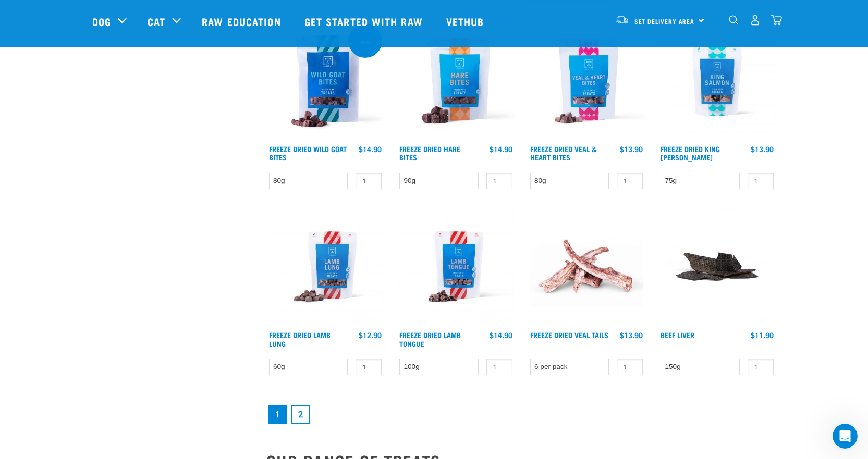 This screenshot has height=459, width=868. Describe the element at coordinates (430, 152) in the screenshot. I see `a: Freeze Dried Hare Bites` at that location.